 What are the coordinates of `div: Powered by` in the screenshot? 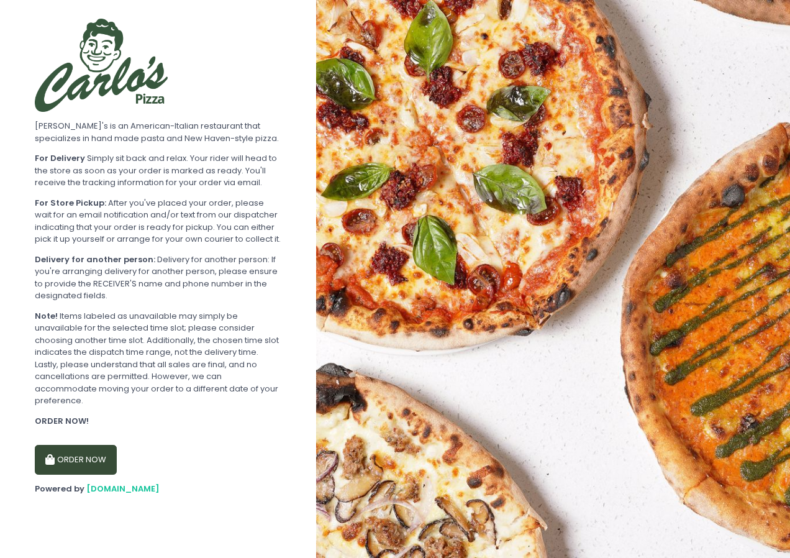 It's located at (158, 489).